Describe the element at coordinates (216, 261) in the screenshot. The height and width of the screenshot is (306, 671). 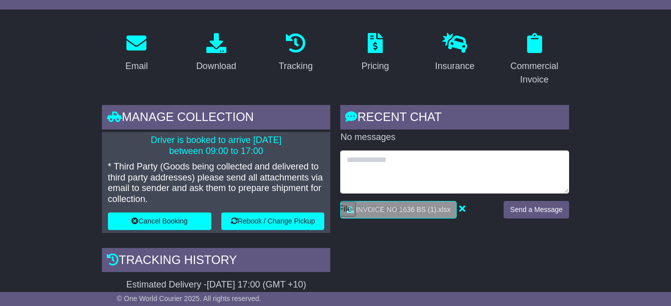
I see `div: Tracking history` at that location.